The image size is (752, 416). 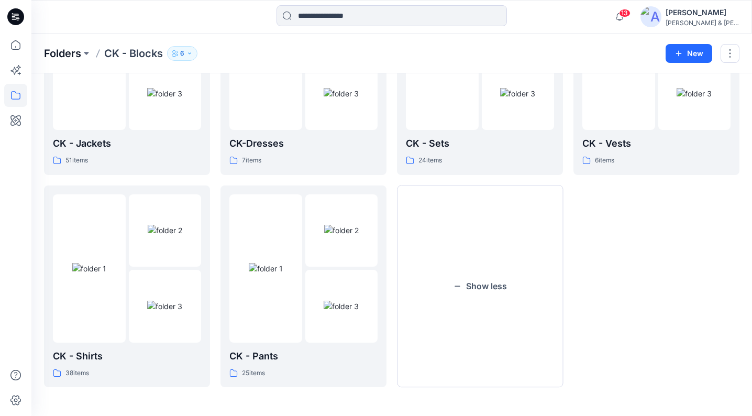 I want to click on p: CK - Jackets, so click(x=127, y=143).